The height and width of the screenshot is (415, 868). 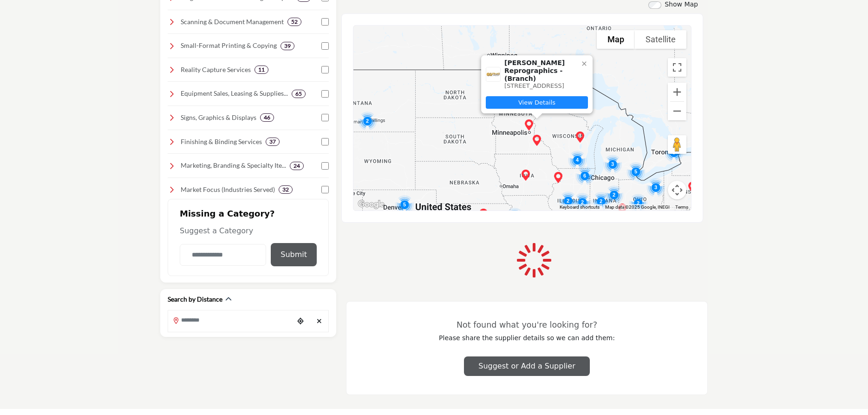 I want to click on a: Terms (opens in new tab), so click(x=682, y=207).